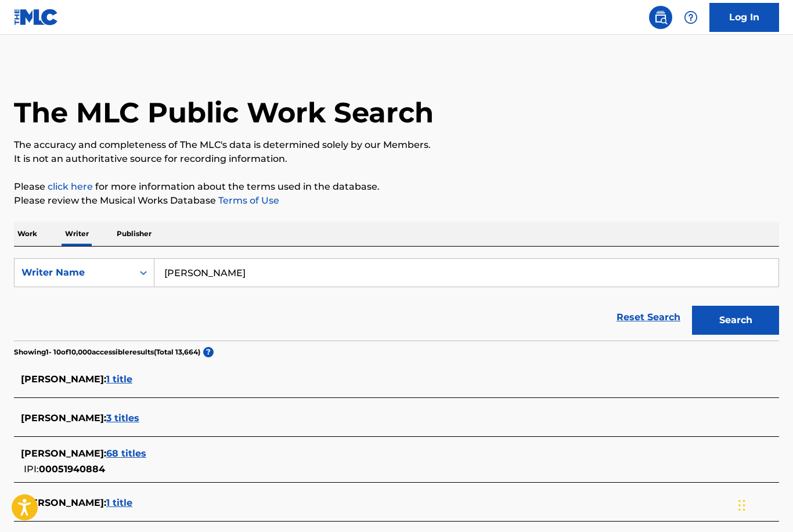 Image resolution: width=793 pixels, height=532 pixels. Describe the element at coordinates (122, 417) in the screenshot. I see `span: 3 titles` at that location.